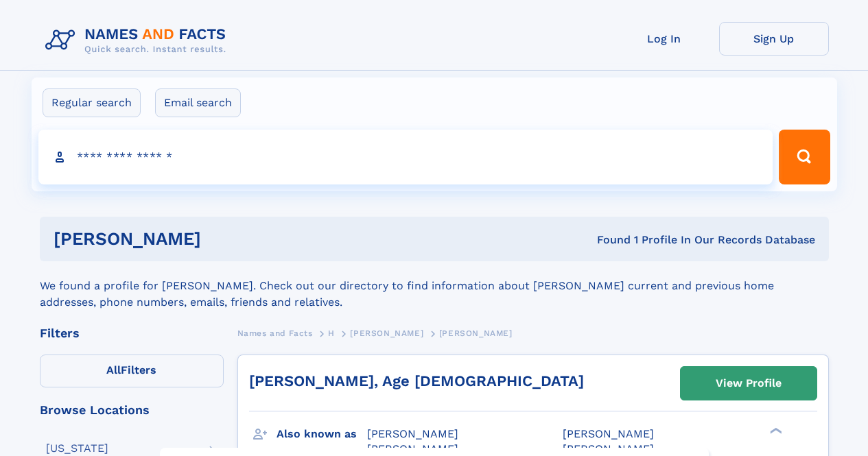 This screenshot has width=868, height=456. I want to click on a: H, so click(332, 333).